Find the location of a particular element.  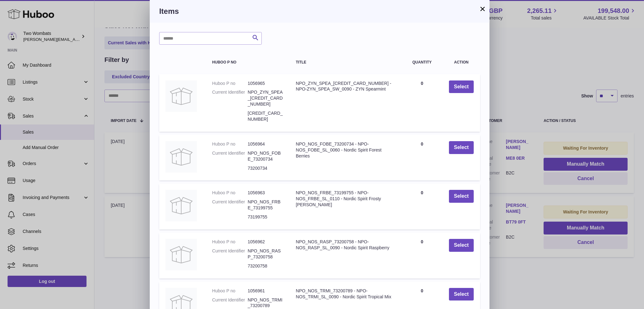

th: Quantity is located at coordinates (422, 62).